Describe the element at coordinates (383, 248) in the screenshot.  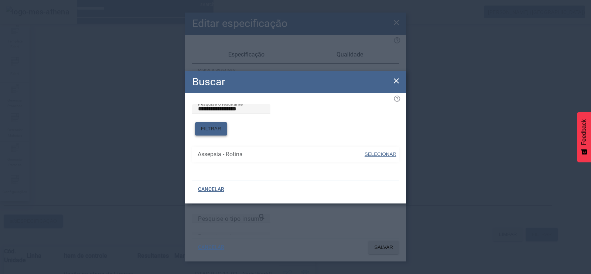
I see `button: SALVAR` at that location.